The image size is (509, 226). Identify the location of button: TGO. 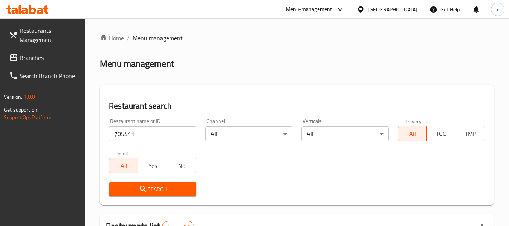
(441, 133).